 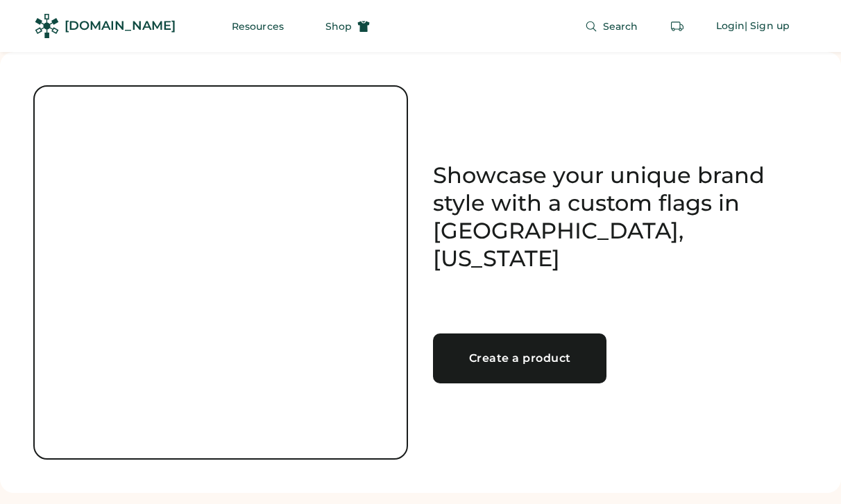 I want to click on button: Resources, so click(x=257, y=26).